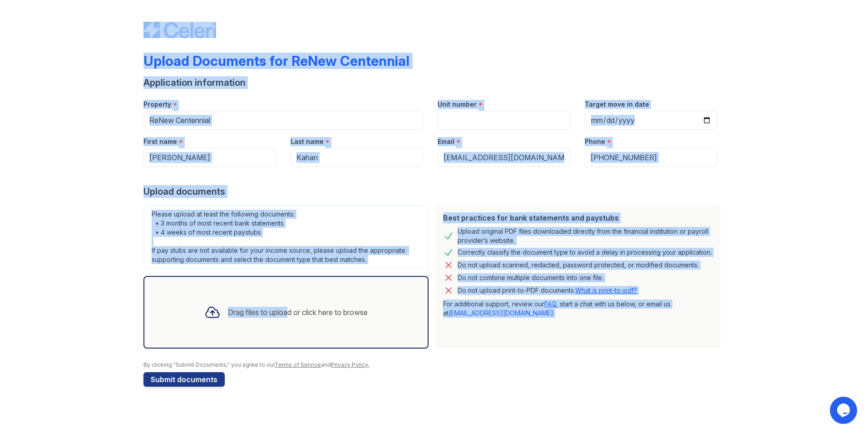 Image resolution: width=868 pixels, height=433 pixels. What do you see at coordinates (578, 265) in the screenshot?
I see `div: Do not upload scanned, redacted, password protected, or modified documents.` at bounding box center [578, 265].